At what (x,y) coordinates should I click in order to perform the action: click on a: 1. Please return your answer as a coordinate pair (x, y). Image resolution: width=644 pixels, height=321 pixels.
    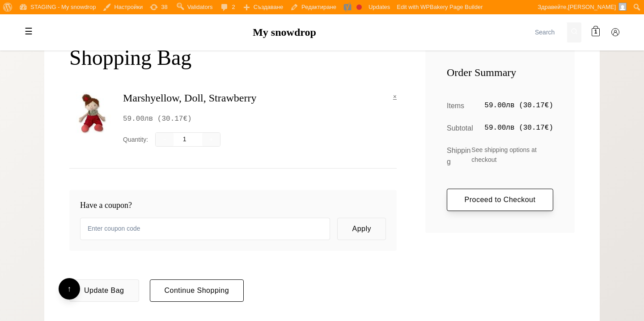
    Looking at the image, I should click on (595, 32).